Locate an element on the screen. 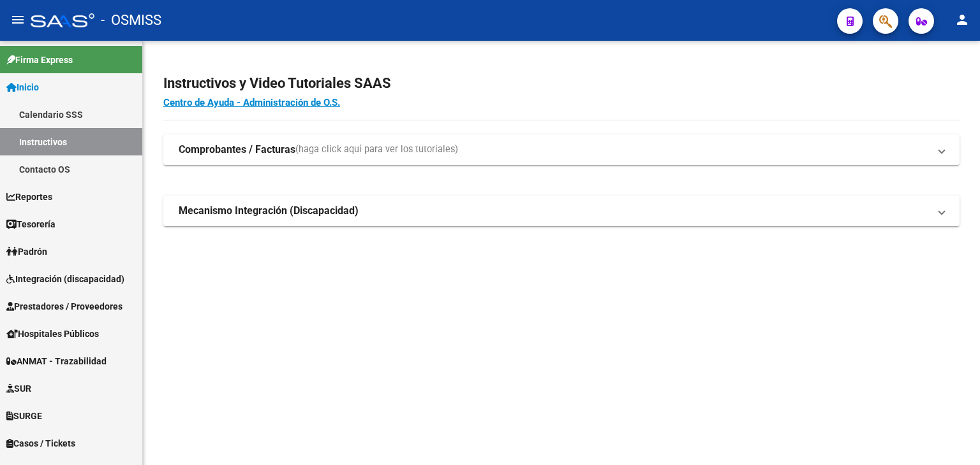 The image size is (980, 465). span: SUR is located at coordinates (18, 389).